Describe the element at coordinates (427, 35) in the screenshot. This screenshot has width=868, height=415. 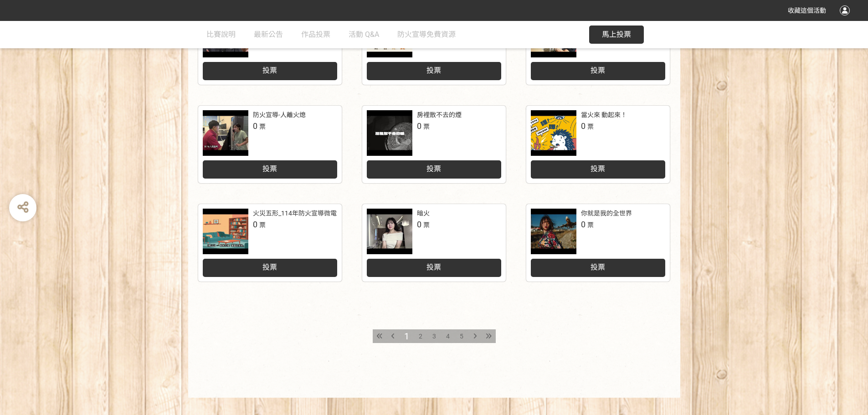
I see `a: 防火宣導免費資源` at that location.